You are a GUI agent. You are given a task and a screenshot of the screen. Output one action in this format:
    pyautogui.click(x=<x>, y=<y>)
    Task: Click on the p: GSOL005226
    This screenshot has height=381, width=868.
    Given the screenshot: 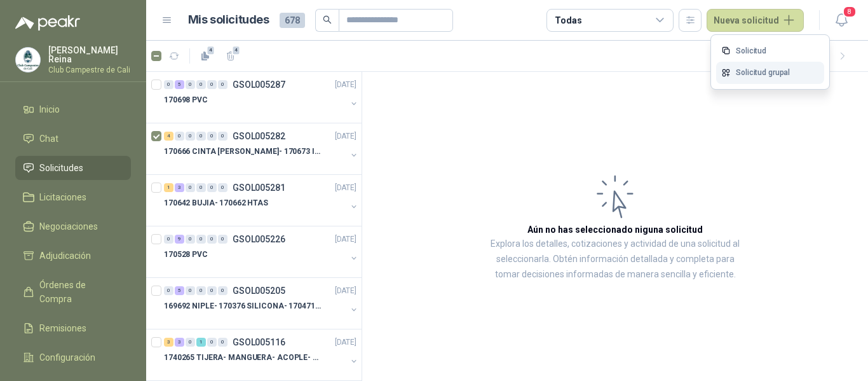 What is the action you would take?
    pyautogui.click(x=259, y=239)
    